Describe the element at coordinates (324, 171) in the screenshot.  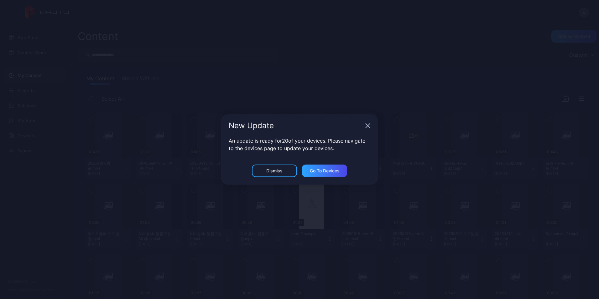
I see `div: Go to devices` at that location.